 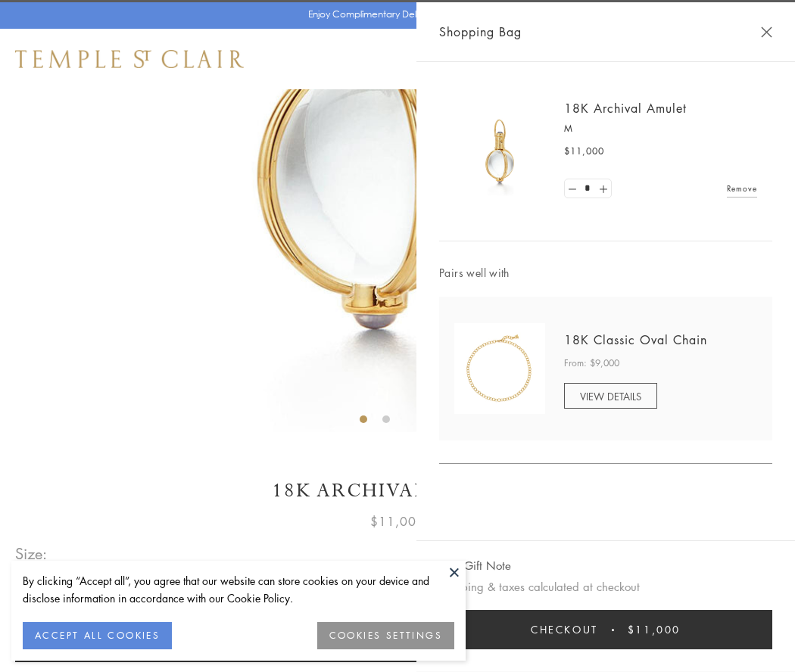 I want to click on img: 18K Archival Amulet, so click(x=500, y=151).